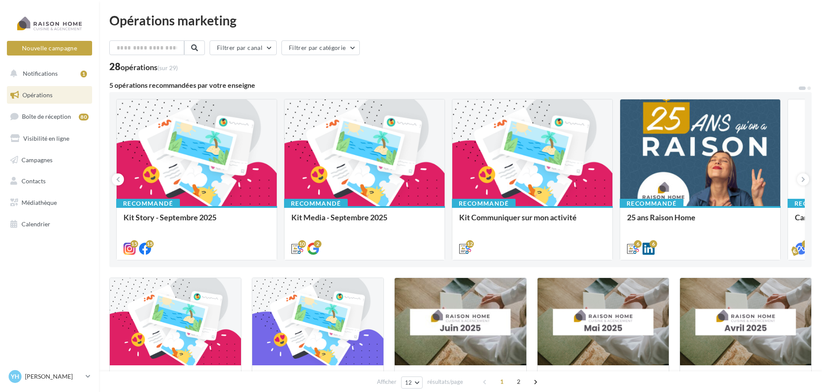 This screenshot has height=392, width=822. What do you see at coordinates (445, 382) in the screenshot?
I see `span: résultats/page` at bounding box center [445, 382].